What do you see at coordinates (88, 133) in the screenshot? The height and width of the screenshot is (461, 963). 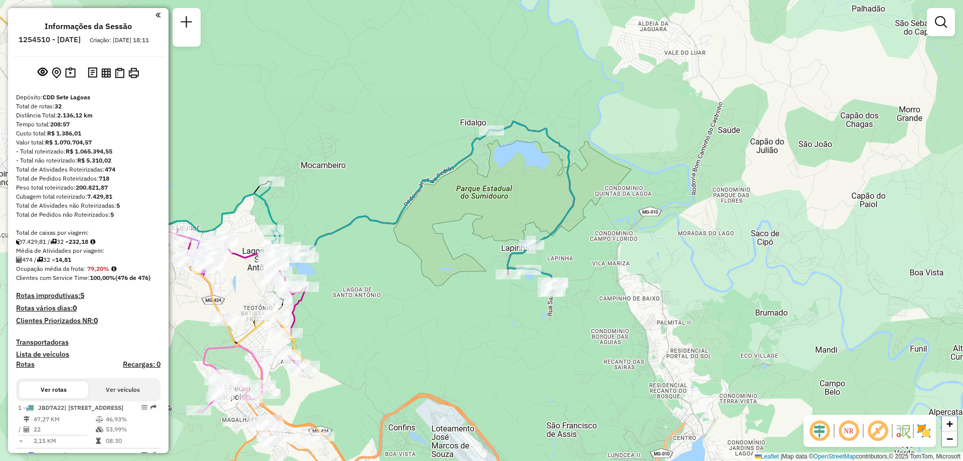 I see `div: Custo total:` at bounding box center [88, 133].